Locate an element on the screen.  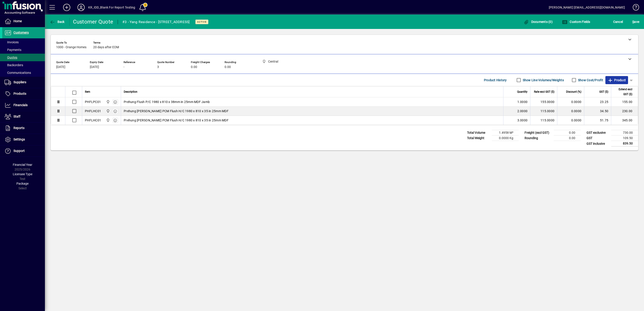
span: Licensee Type is located at coordinates (22, 174).